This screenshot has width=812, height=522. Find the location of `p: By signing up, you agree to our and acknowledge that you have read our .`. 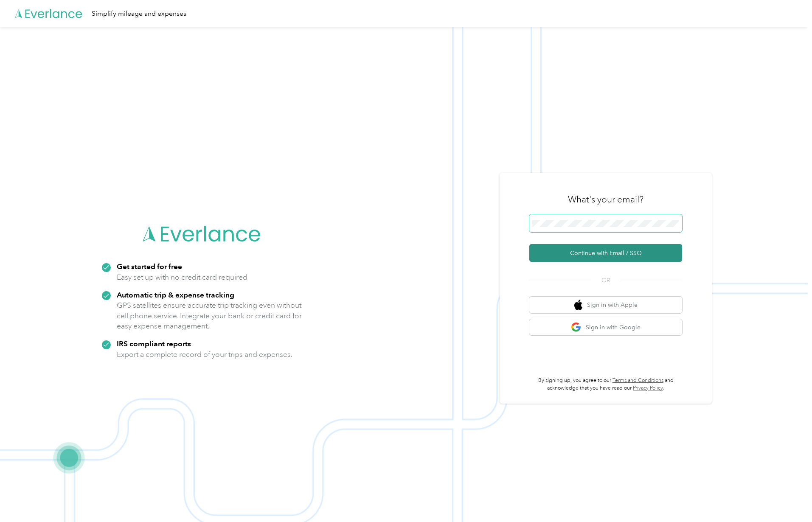

p: By signing up, you agree to our and acknowledge that you have read our . is located at coordinates (606, 384).